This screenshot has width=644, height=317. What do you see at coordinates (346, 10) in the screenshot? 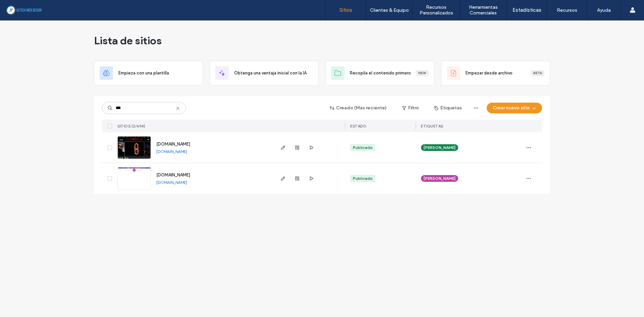
I see `label: Sitios` at bounding box center [346, 10].